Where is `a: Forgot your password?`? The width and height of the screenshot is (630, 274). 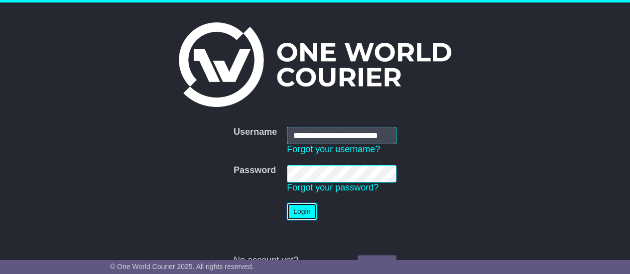
a: Forgot your password? is located at coordinates (333, 188).